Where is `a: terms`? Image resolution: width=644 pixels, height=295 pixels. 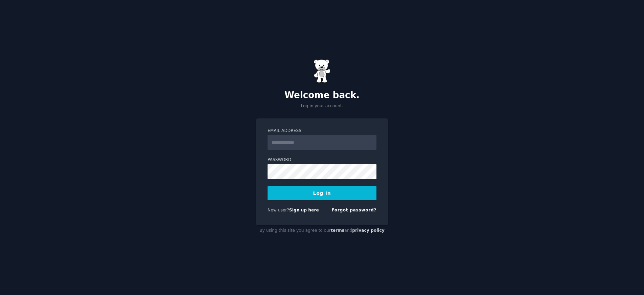 a: terms is located at coordinates (338, 230).